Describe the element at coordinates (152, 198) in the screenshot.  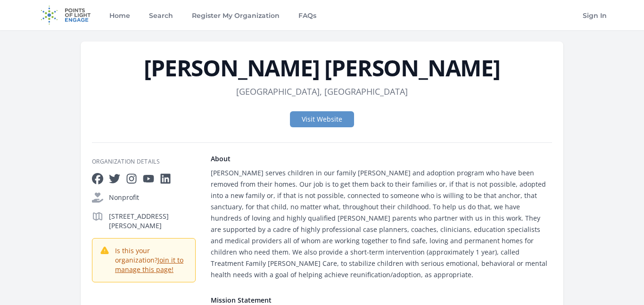
I see `p: Nonprofit` at that location.